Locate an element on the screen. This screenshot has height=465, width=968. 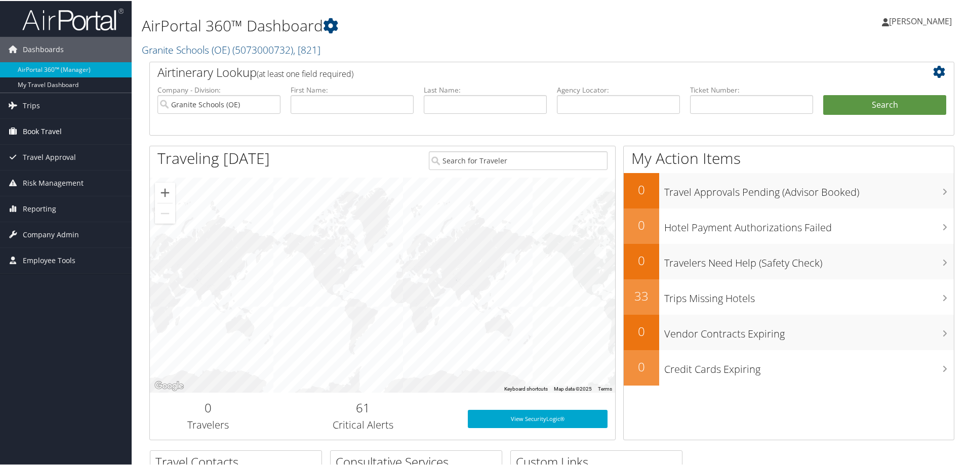
a: 0Travelers Need Help (Safety Check) is located at coordinates (789, 261).